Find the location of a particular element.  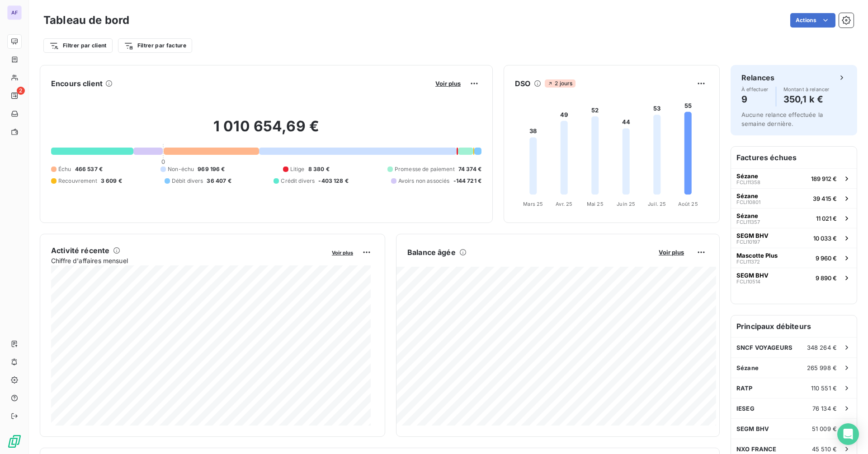

button: SézaneFCLI11358189 912 € is located at coordinates (794, 178).